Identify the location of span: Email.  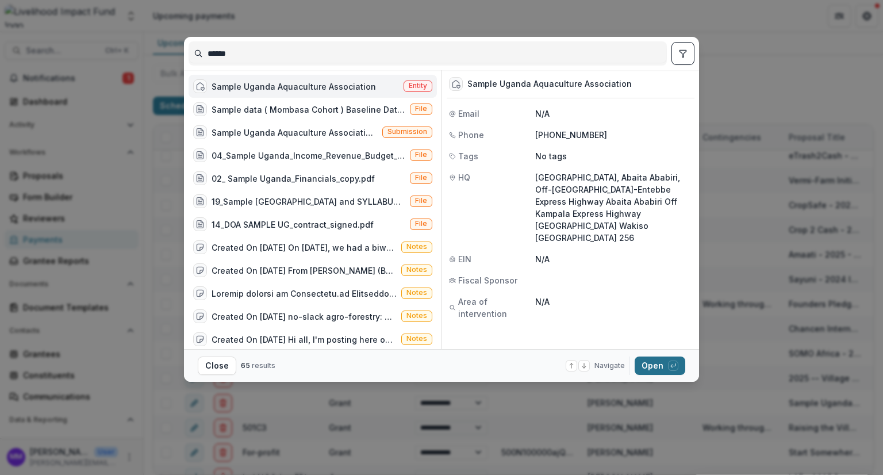
(468, 113).